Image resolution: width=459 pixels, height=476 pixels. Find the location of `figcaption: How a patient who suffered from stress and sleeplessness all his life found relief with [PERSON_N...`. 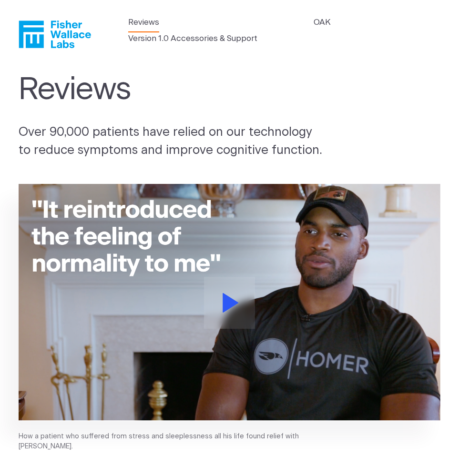

figcaption: How a patient who suffered from stress and sleeplessness all his life found relief with [PERSON_N... is located at coordinates (173, 442).